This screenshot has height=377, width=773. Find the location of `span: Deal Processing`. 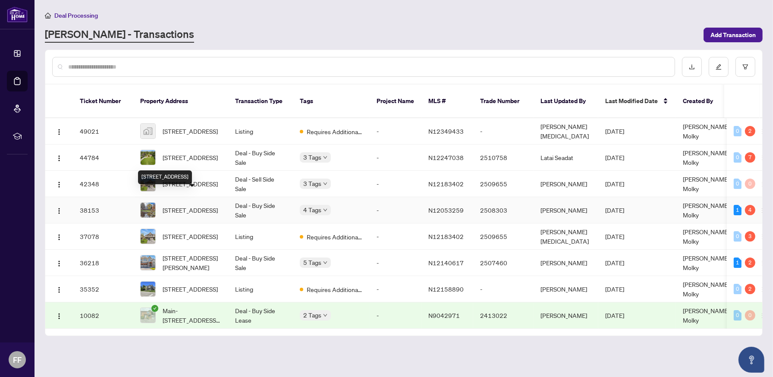

span: Deal Processing is located at coordinates (76, 16).